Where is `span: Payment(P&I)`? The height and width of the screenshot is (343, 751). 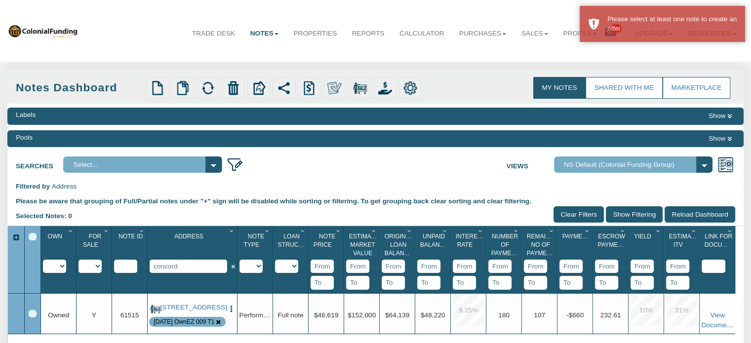
span: Payment(P&I) is located at coordinates (583, 237).